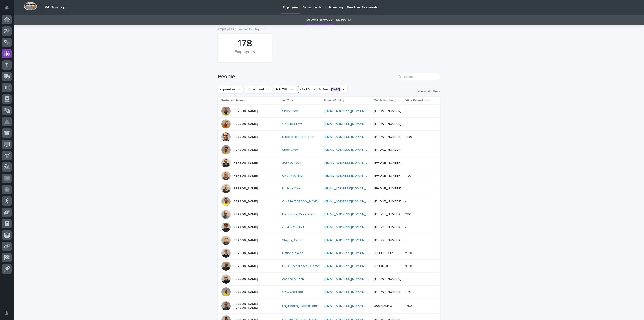 This screenshot has width=644, height=320. I want to click on a: National Sales, so click(293, 253).